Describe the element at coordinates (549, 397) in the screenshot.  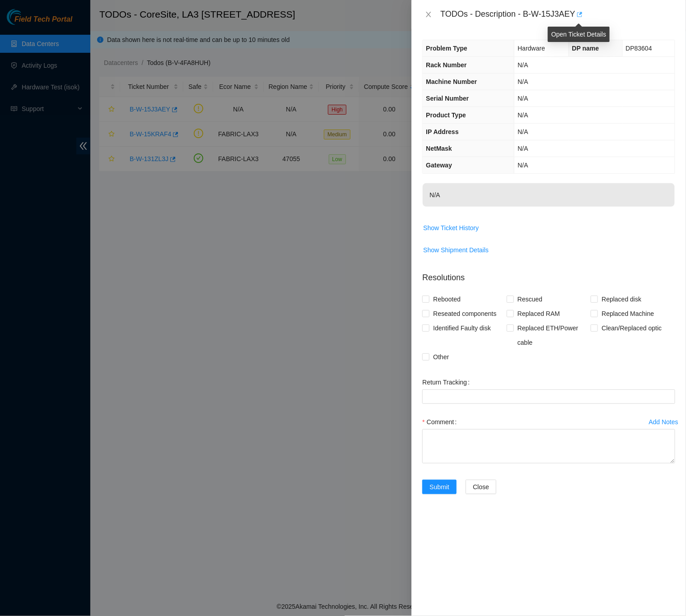
I see `input: Return Tracking` at that location.